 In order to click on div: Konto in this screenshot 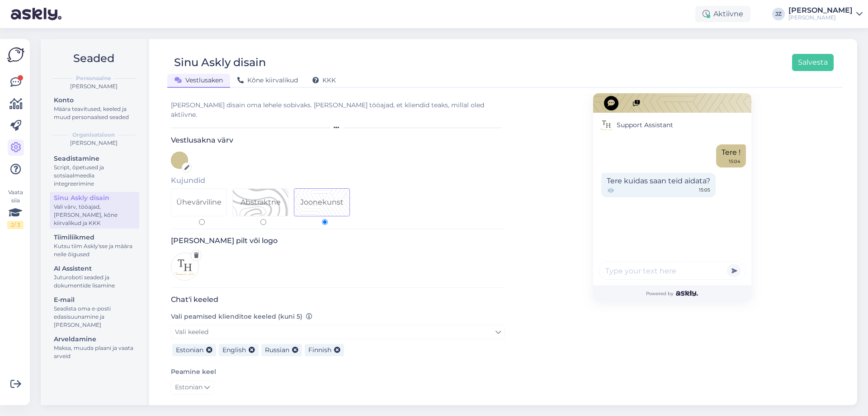, I will do `click(94, 100)`.